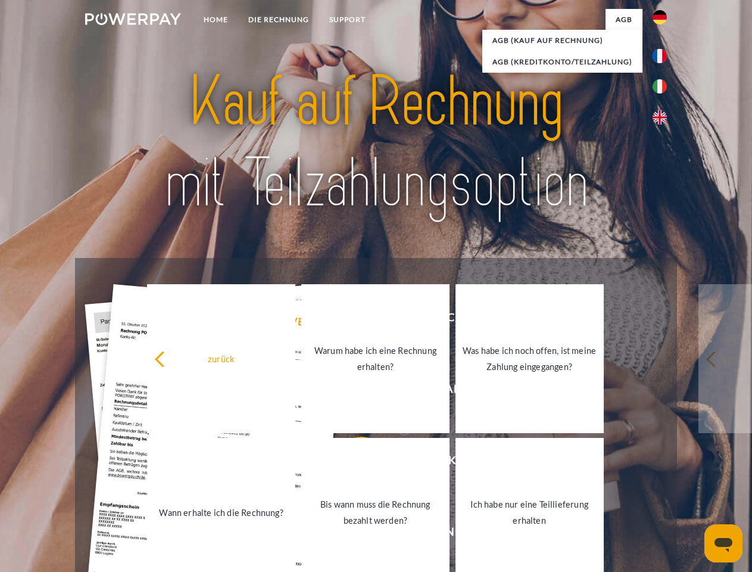 The width and height of the screenshot is (752, 572). I want to click on div: Was habe ich noch offen, ist meine Zahlung eingegangen?, so click(529, 358).